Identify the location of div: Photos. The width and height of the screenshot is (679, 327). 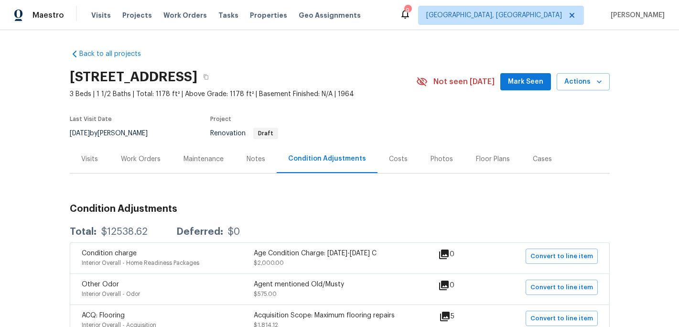
(442, 159).